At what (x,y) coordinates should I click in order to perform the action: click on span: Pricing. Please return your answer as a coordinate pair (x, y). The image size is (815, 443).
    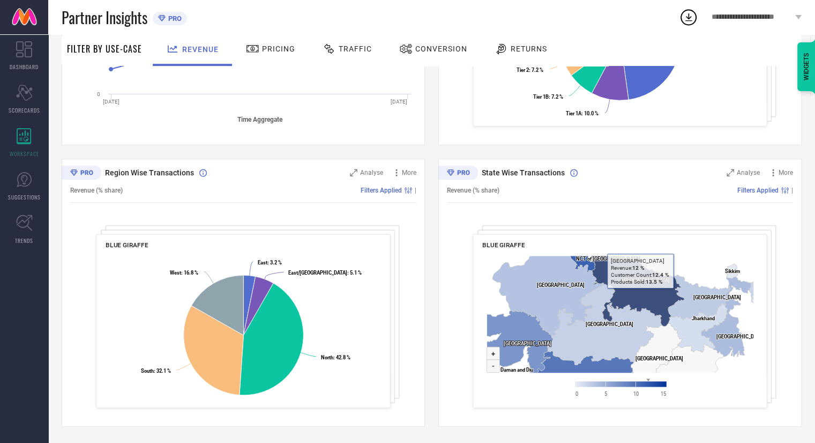
    Looking at the image, I should click on (279, 49).